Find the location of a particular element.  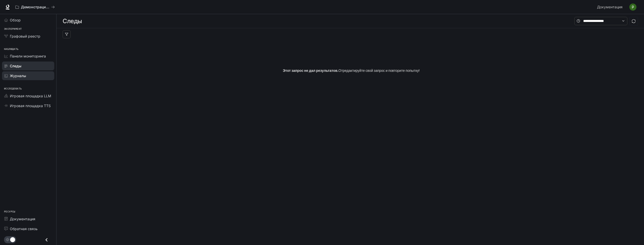

button: Аватар пользователя is located at coordinates (633, 7).